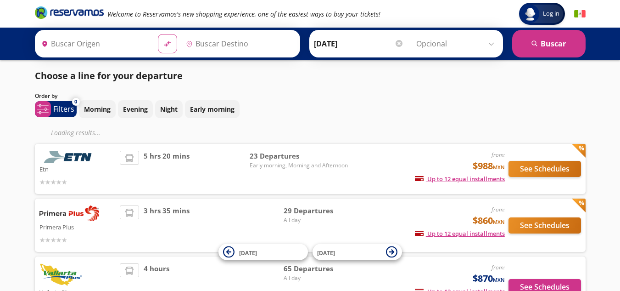  What do you see at coordinates (169, 109) in the screenshot?
I see `p: Night` at bounding box center [169, 109].